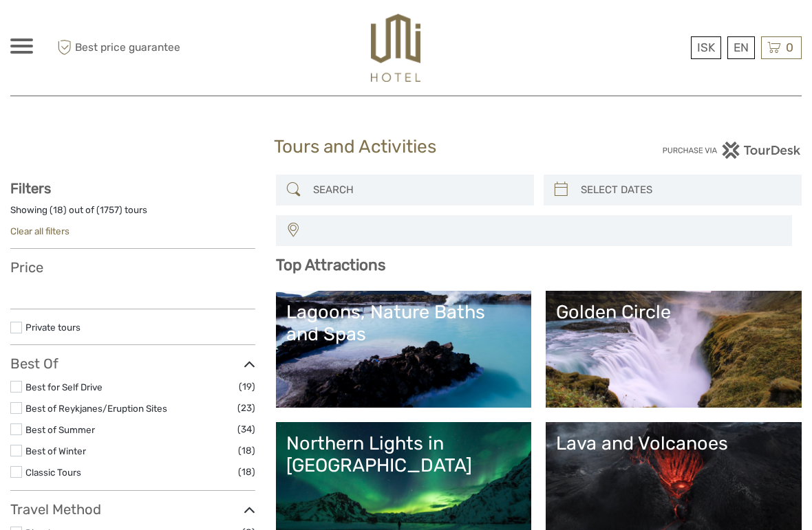  What do you see at coordinates (133, 364) in the screenshot?
I see `h3: Best Of` at bounding box center [133, 364].